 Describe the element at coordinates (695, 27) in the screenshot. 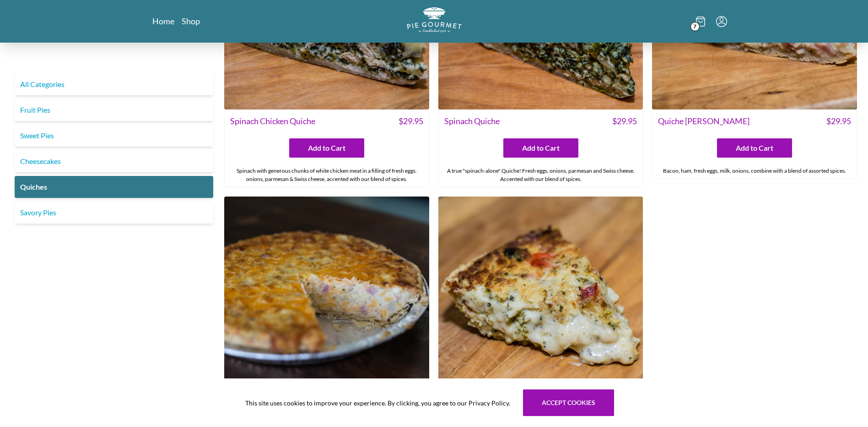

I see `span: 7` at that location.